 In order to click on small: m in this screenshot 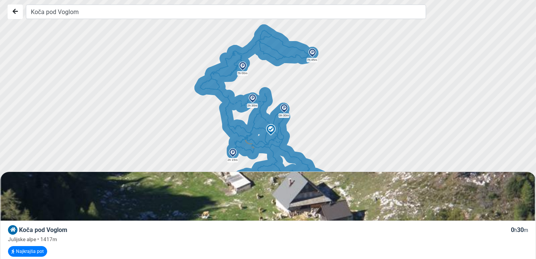, I will do `click(526, 230)`.